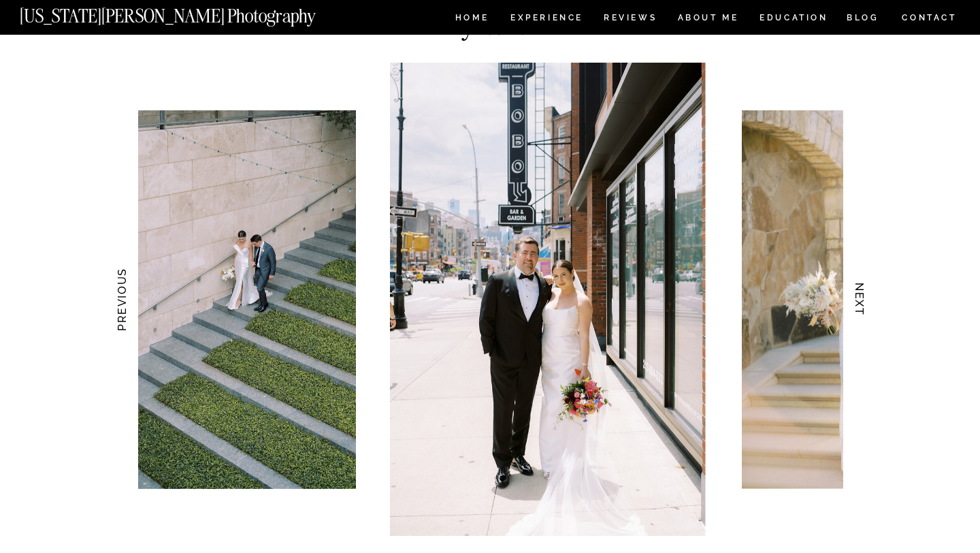  What do you see at coordinates (929, 18) in the screenshot?
I see `nav: CONTACT` at bounding box center [929, 18].